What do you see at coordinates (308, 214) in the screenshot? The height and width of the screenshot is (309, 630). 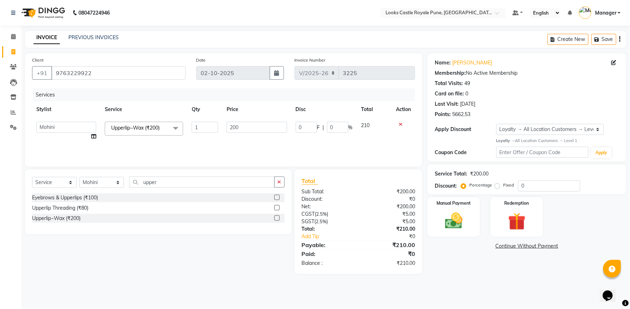 I see `span: CGST` at bounding box center [308, 214].